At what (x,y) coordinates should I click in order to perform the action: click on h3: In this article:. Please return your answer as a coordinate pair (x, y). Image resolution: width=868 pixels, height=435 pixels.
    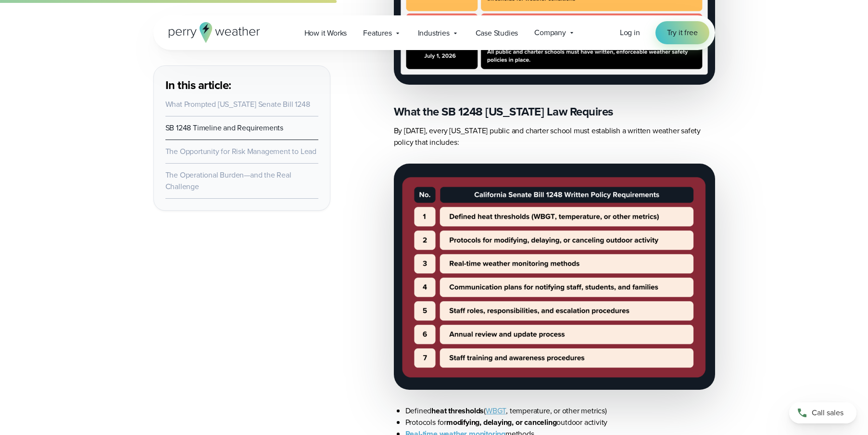
    Looking at the image, I should click on (242, 85).